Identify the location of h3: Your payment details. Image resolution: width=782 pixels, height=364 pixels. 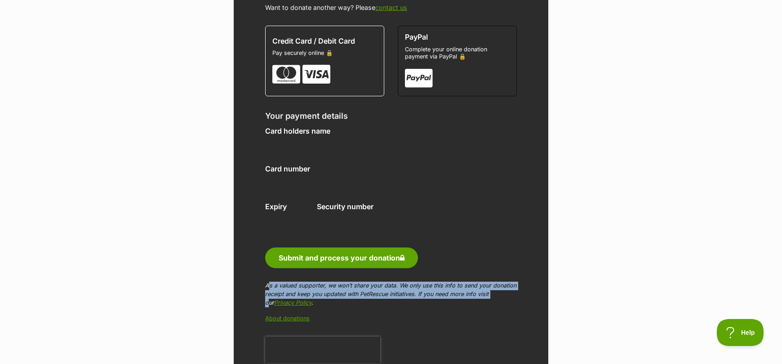
(391, 116).